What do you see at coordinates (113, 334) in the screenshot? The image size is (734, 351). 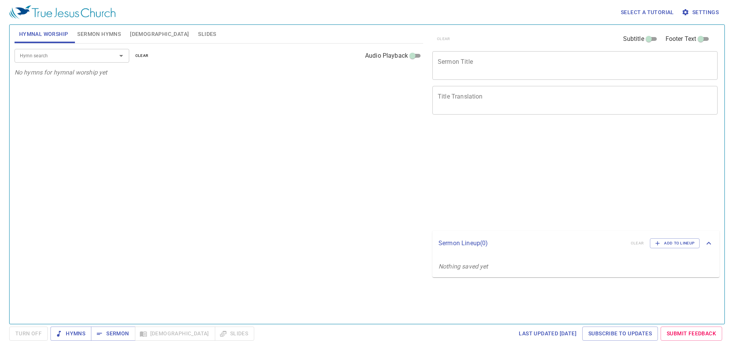 I see `span: Sermon` at bounding box center [113, 334].